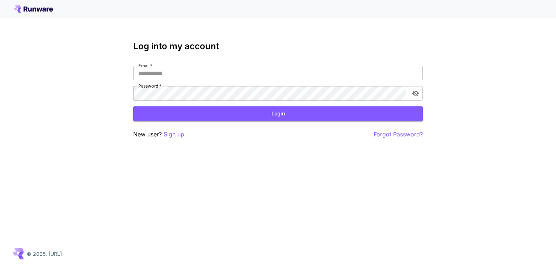 The image size is (556, 267). I want to click on button: Login, so click(278, 114).